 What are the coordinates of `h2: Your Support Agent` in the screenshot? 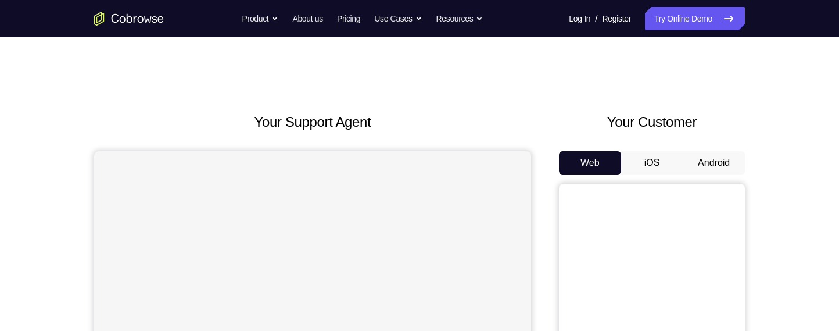 It's located at (313, 122).